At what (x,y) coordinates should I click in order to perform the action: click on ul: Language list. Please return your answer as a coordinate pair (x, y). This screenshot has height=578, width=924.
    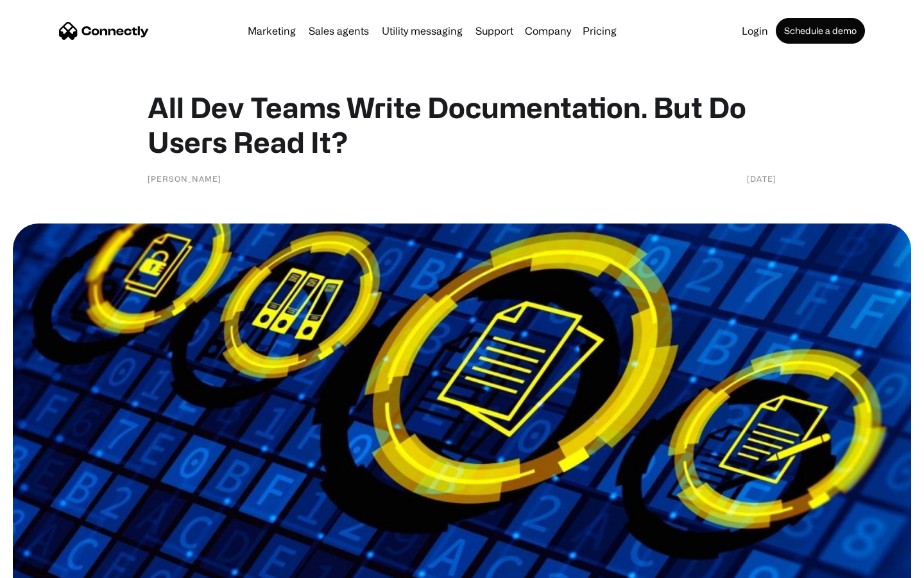
    Looking at the image, I should click on (51, 565).